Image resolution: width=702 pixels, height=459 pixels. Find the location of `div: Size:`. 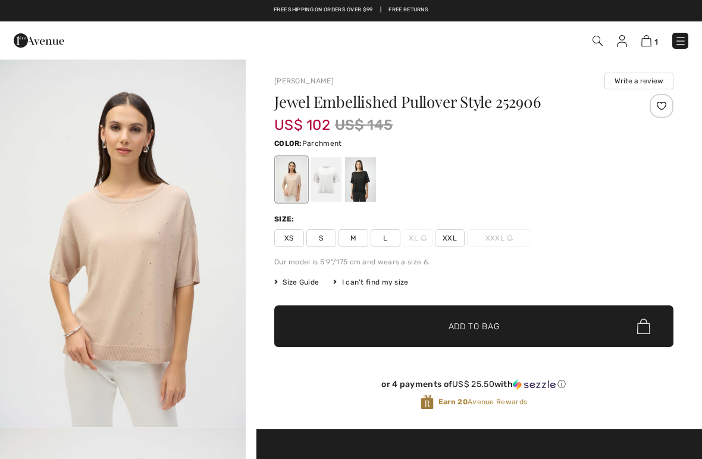

div: Size: is located at coordinates (286, 219).